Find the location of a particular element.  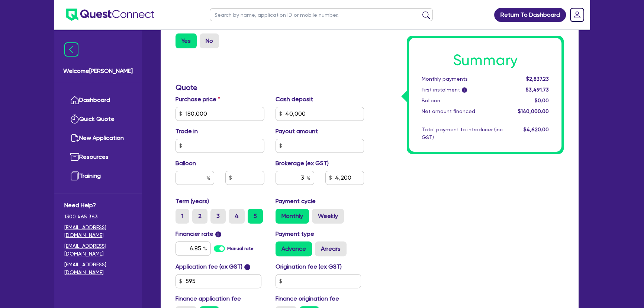

span: $3,491.73 is located at coordinates (537, 90).